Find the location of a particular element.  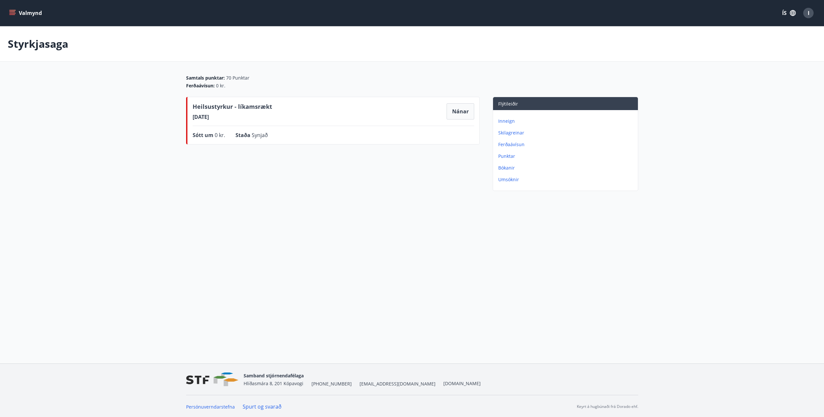

p: Punktar is located at coordinates (566, 156).